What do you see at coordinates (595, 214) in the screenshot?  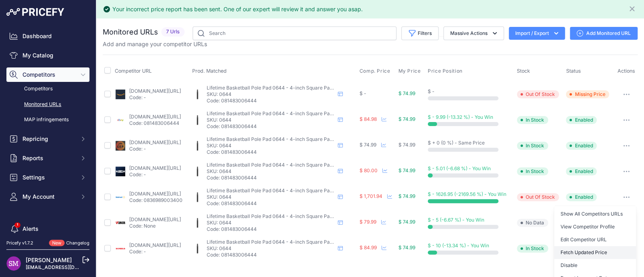 I see `a: Show All Competitors URLs` at bounding box center [595, 214].